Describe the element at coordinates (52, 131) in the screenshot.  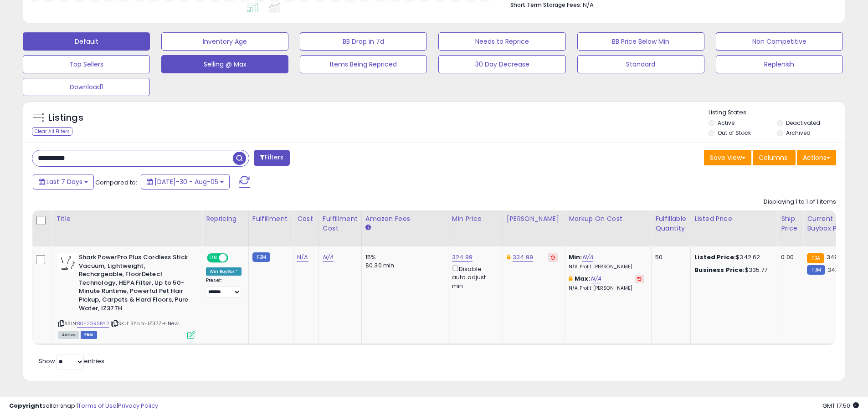
I see `div: Clear All Filters` at that location.